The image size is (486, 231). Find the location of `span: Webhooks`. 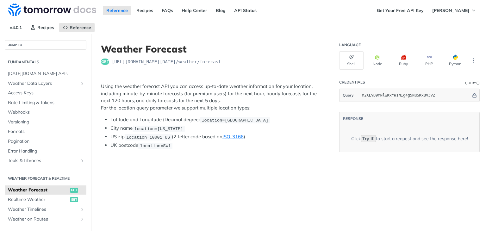

span: Webhooks is located at coordinates (46, 112).